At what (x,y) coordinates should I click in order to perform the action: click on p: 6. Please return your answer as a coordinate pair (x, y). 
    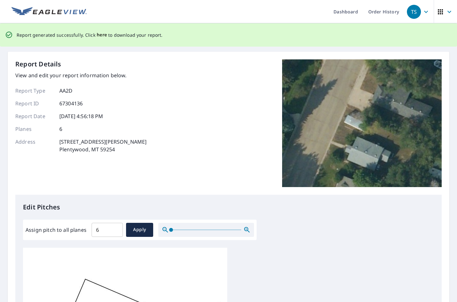
    Looking at the image, I should click on (61, 129).